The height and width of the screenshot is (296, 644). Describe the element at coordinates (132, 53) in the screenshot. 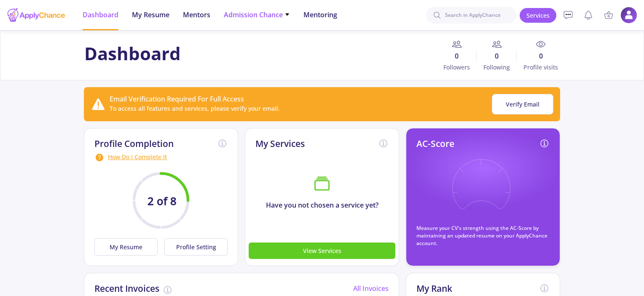

I see `h1: Dashboard` at that location.